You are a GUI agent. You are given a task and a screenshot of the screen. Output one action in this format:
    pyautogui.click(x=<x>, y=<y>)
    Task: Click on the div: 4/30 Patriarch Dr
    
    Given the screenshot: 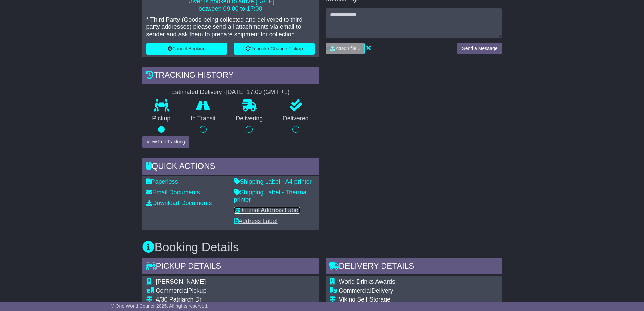 What is the action you would take?
    pyautogui.click(x=211, y=300)
    